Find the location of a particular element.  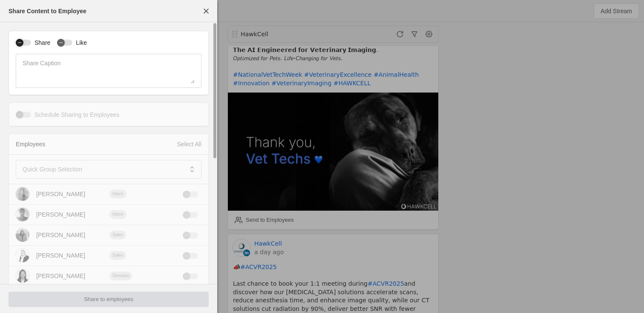

label: Share is located at coordinates (40, 43).